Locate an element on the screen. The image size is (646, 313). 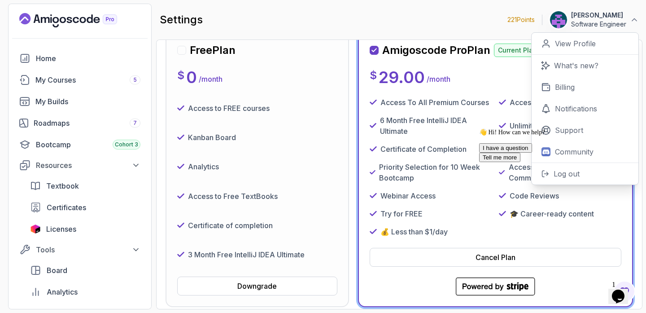
p: Access to Free TextBooks is located at coordinates (233, 196).